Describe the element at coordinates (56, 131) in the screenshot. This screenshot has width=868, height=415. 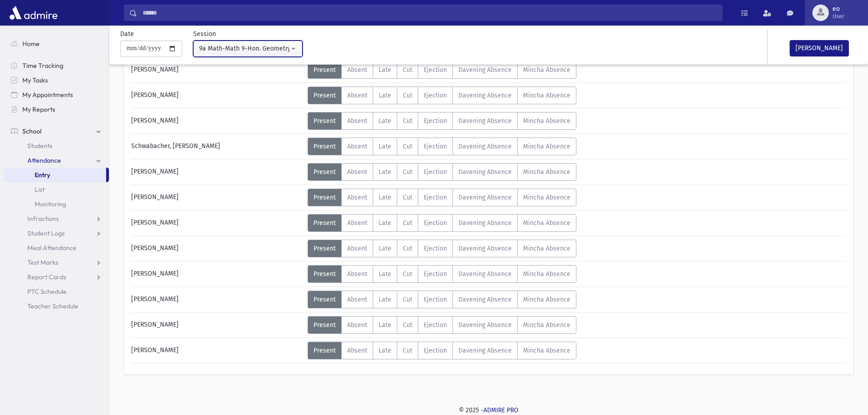
I see `a: School` at that location.